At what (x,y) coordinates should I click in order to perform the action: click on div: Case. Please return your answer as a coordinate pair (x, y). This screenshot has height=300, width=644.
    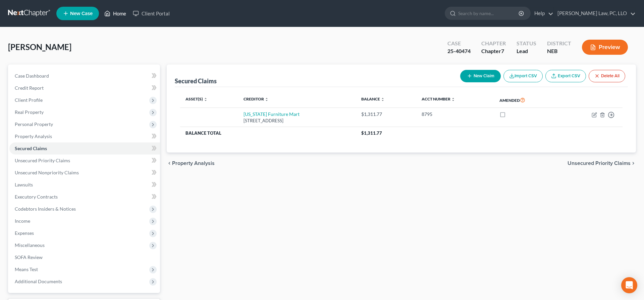
    Looking at the image, I should click on (459, 43).